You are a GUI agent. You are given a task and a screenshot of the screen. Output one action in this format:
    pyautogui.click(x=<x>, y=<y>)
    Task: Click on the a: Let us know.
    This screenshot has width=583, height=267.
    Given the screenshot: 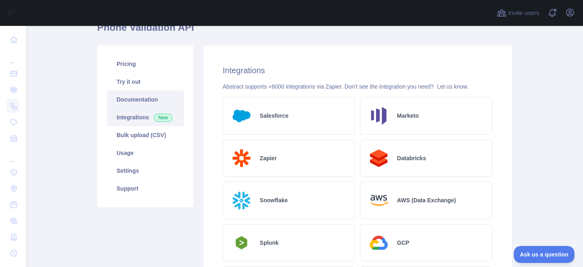 What is the action you would take?
    pyautogui.click(x=453, y=87)
    